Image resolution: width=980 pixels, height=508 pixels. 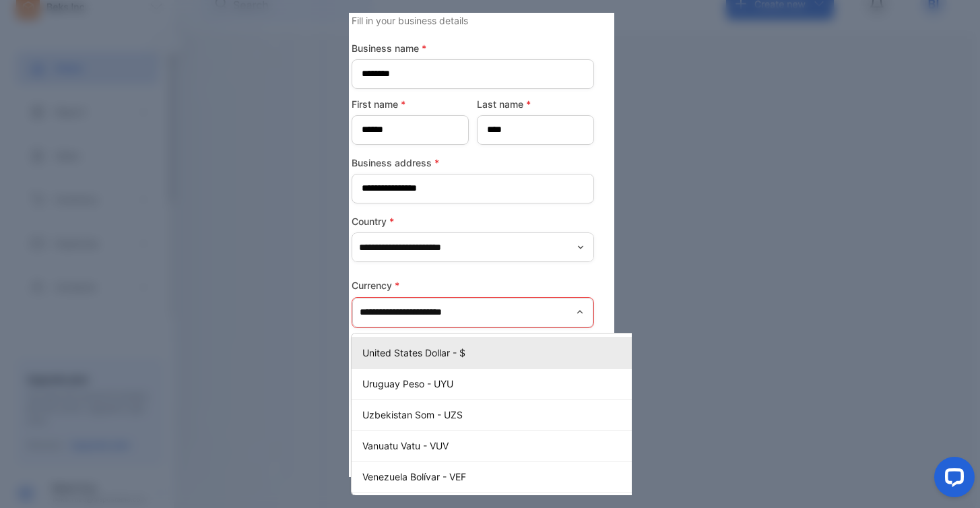 What do you see at coordinates (472, 221) in the screenshot?
I see `label: Country` at bounding box center [472, 221].